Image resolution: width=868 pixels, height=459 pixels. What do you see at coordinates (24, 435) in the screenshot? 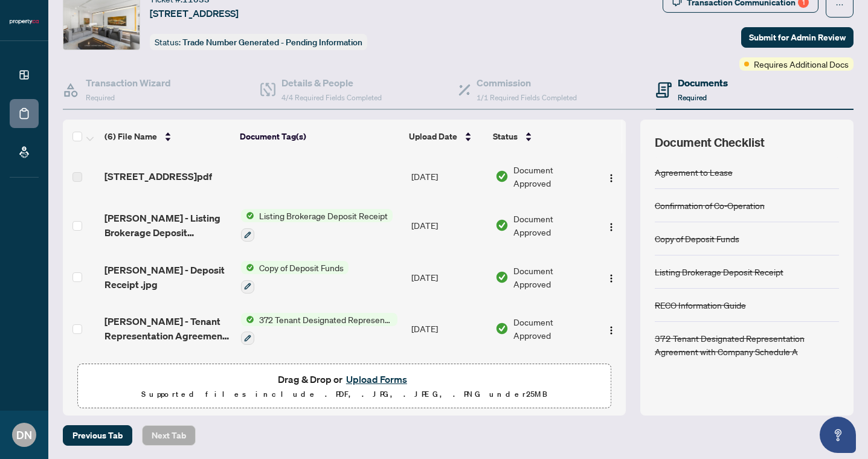
I see `span: DN` at bounding box center [24, 435].